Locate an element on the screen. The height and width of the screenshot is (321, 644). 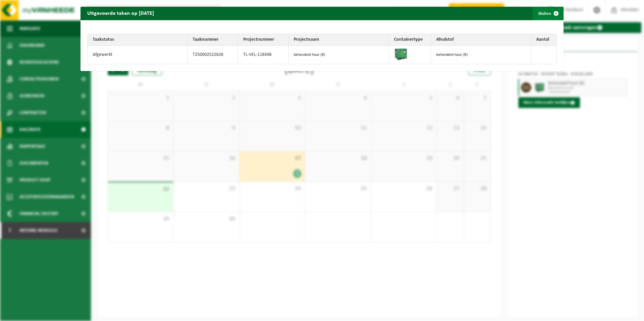
td: Afgewerkt is located at coordinates (137, 55).